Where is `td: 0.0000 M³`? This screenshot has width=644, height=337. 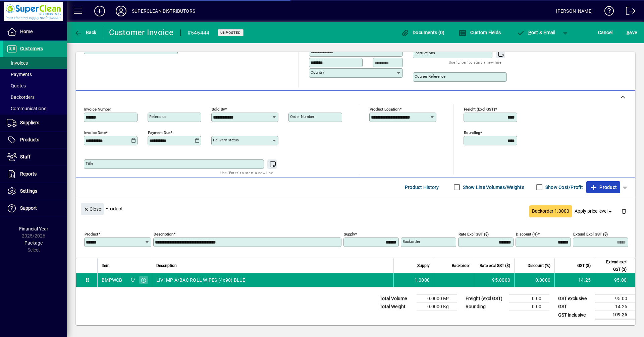 td: 0.0000 M³ is located at coordinates (437, 299).